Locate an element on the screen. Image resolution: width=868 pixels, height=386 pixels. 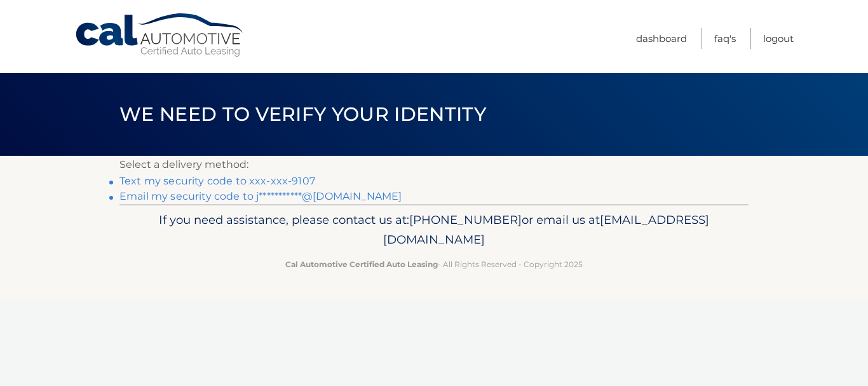
span: We need to verify your identity is located at coordinates (303, 114).